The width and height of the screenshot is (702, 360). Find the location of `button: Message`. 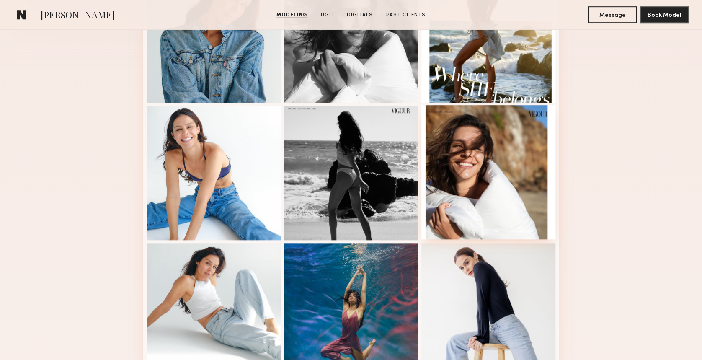

button: Message is located at coordinates (612, 15).